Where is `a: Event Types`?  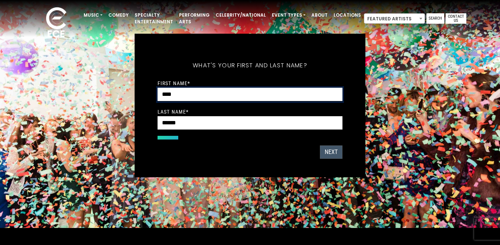
a: Event Types is located at coordinates (288, 15).